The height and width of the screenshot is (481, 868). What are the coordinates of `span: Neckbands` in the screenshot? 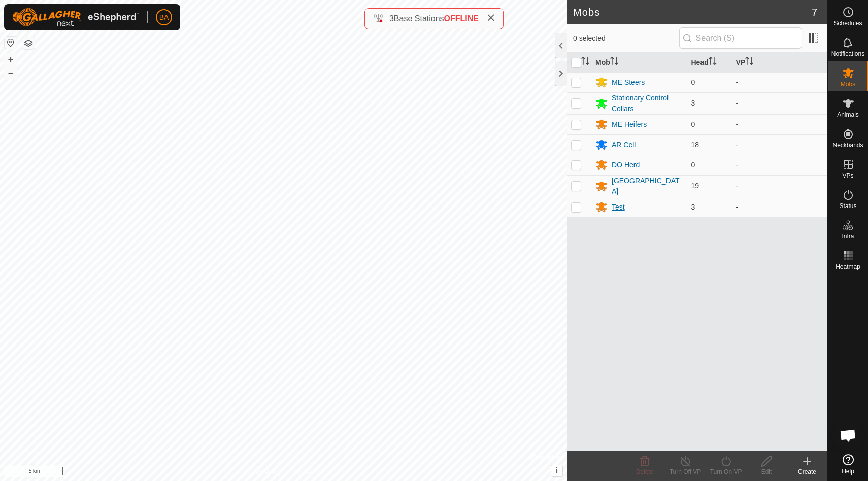 It's located at (848, 145).